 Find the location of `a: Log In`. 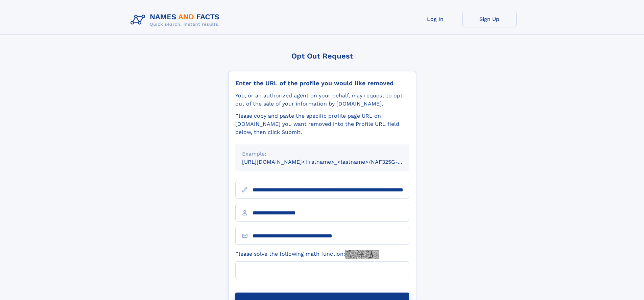

a: Log In is located at coordinates (435, 19).